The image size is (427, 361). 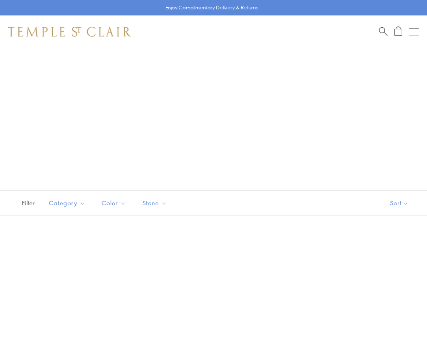 What do you see at coordinates (70, 32) in the screenshot?
I see `img: Temple St. Clair` at bounding box center [70, 32].